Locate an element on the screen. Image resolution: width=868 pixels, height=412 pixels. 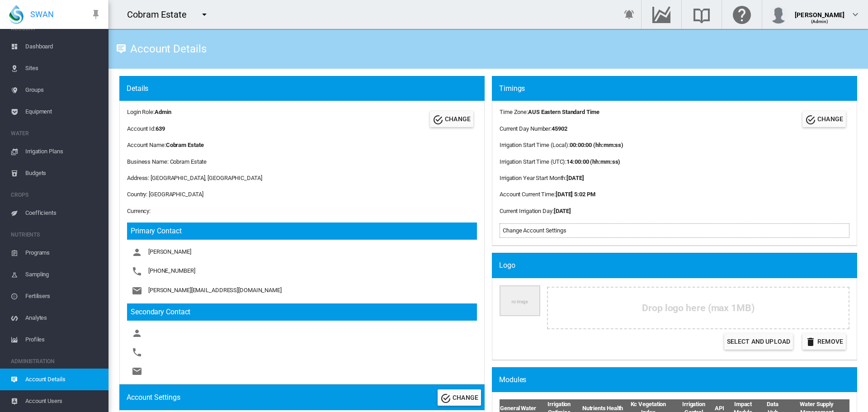
md-icon: icon-pin is located at coordinates (96, 14).